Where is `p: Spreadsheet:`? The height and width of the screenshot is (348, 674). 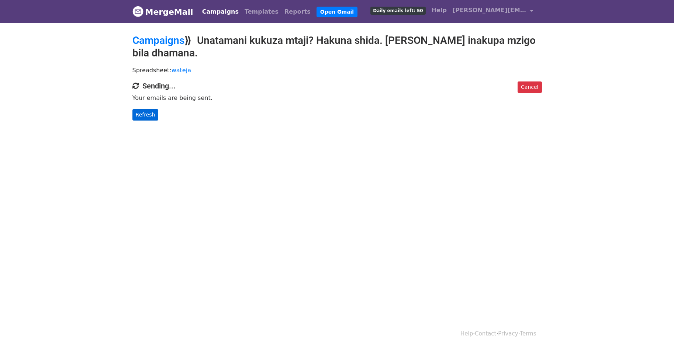 p: Spreadsheet: is located at coordinates (337, 70).